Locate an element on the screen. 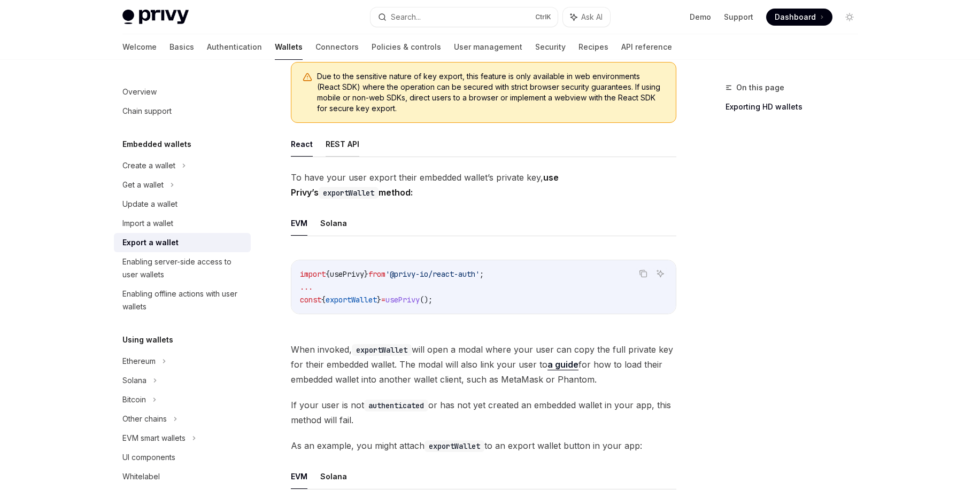  span: import is located at coordinates (313, 274).